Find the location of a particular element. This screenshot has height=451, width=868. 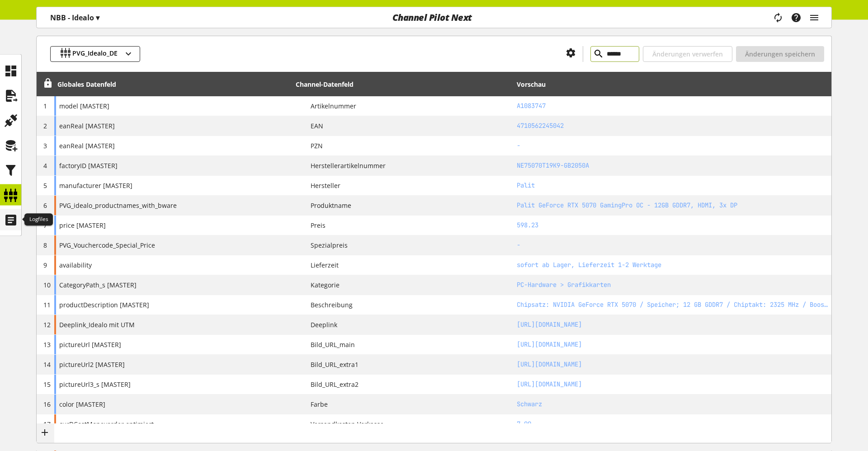

span: Entsperren, um Zeilen neu anzuordnen is located at coordinates (47, 84).